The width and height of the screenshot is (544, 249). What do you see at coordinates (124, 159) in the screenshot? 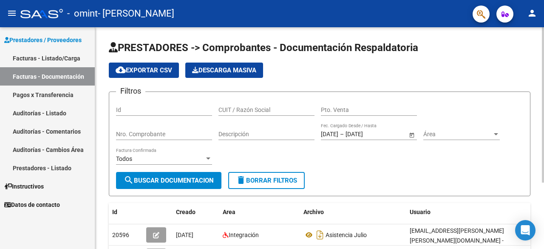
I see `span: Todos` at bounding box center [124, 159].